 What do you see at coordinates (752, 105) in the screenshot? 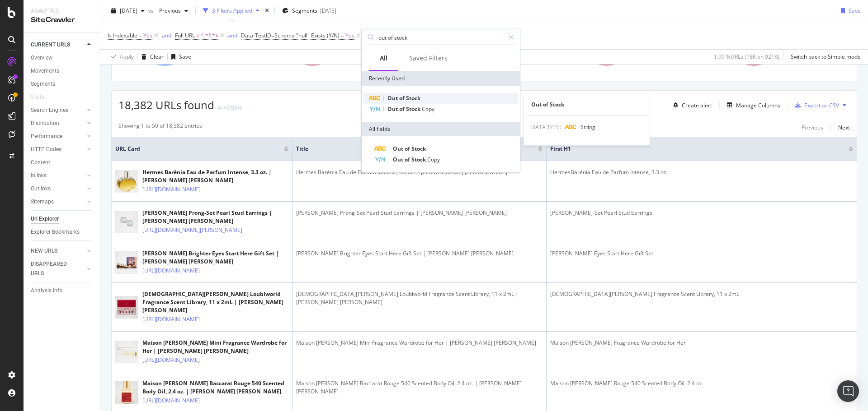
I see `button: Manage Columns` at bounding box center [752, 105].